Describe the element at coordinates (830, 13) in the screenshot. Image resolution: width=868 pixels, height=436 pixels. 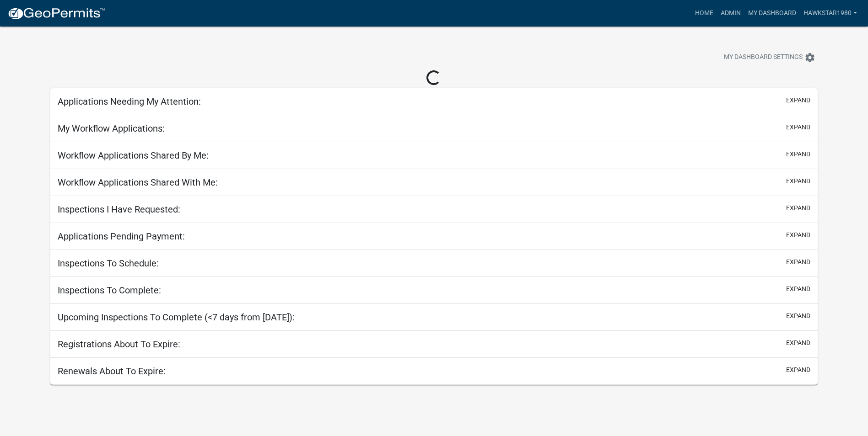
I see `a: Hawkstar1980` at that location.